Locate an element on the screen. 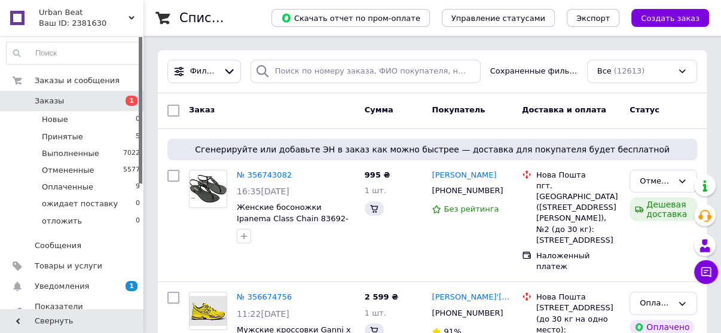  span: Сообщения is located at coordinates (58, 246).